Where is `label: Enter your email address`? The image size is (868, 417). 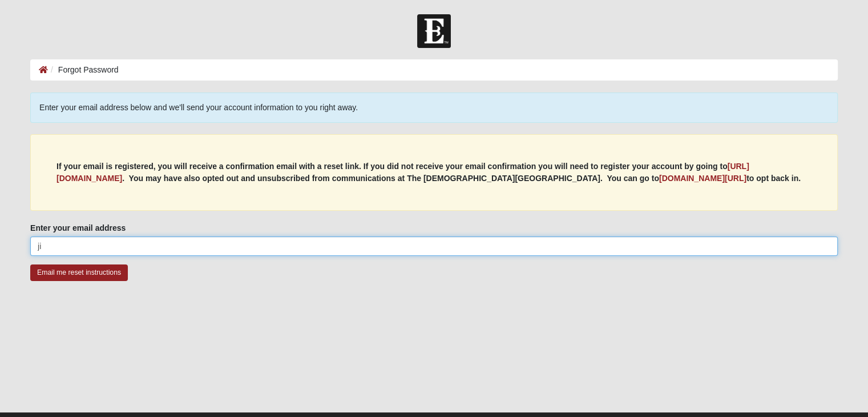
label: Enter your email address is located at coordinates (77, 228).